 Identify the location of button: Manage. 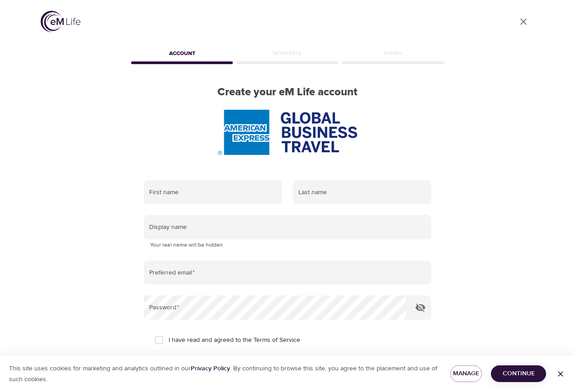
(466, 373).